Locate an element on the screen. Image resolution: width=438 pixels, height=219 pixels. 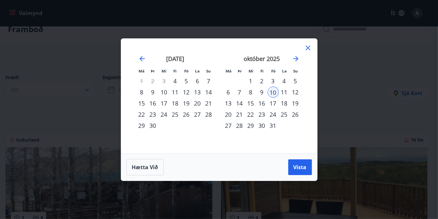
td: Choose þriðjudagur, 28. október 2025 as your check-out date. It’s available. is located at coordinates (240, 126).